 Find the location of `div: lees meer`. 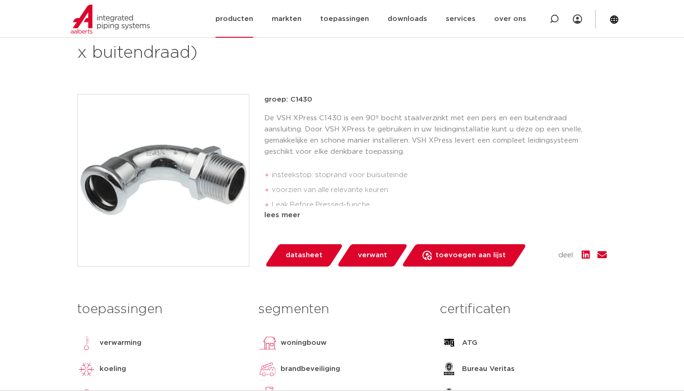

div: lees meer is located at coordinates (436, 215).